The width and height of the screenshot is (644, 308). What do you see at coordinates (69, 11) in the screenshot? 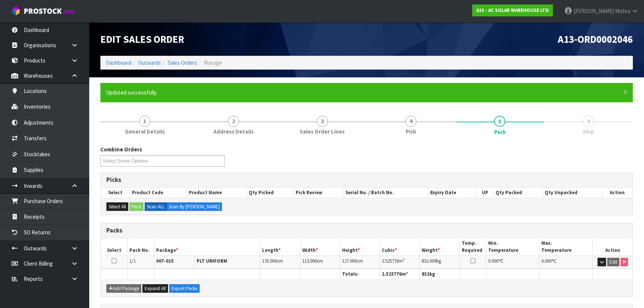
I see `small: WMS` at bounding box center [69, 11].